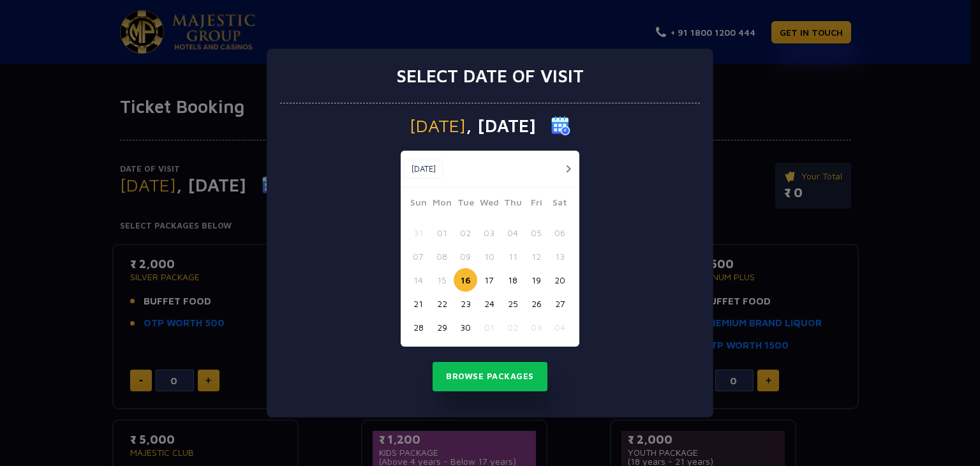 Image resolution: width=980 pixels, height=466 pixels. I want to click on span: Thu, so click(512, 204).